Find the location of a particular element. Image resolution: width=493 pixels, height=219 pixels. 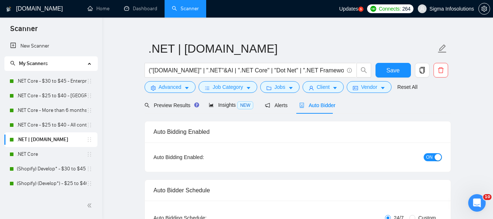

span: idcard is located at coordinates (356, 88).